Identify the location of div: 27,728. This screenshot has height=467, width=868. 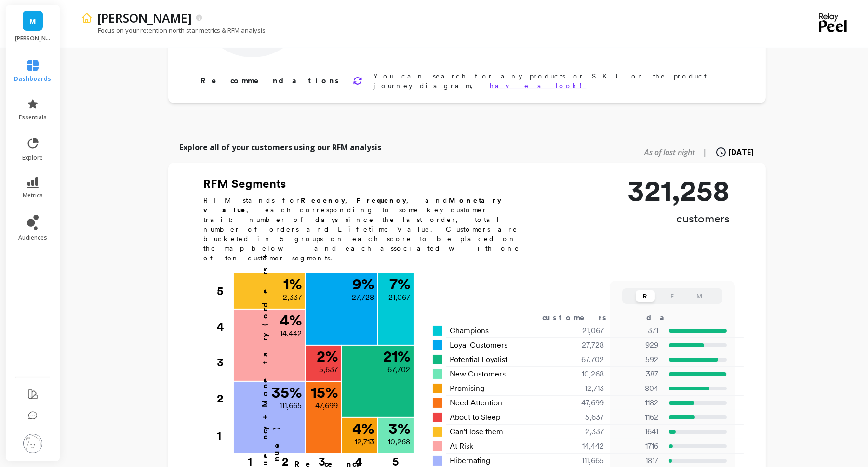
(581, 346).